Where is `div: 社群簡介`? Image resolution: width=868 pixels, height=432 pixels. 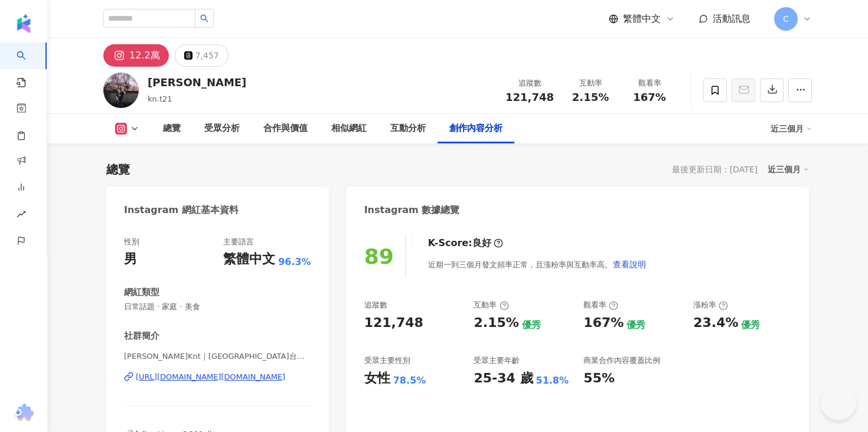 div: 社群簡介 is located at coordinates (142, 336).